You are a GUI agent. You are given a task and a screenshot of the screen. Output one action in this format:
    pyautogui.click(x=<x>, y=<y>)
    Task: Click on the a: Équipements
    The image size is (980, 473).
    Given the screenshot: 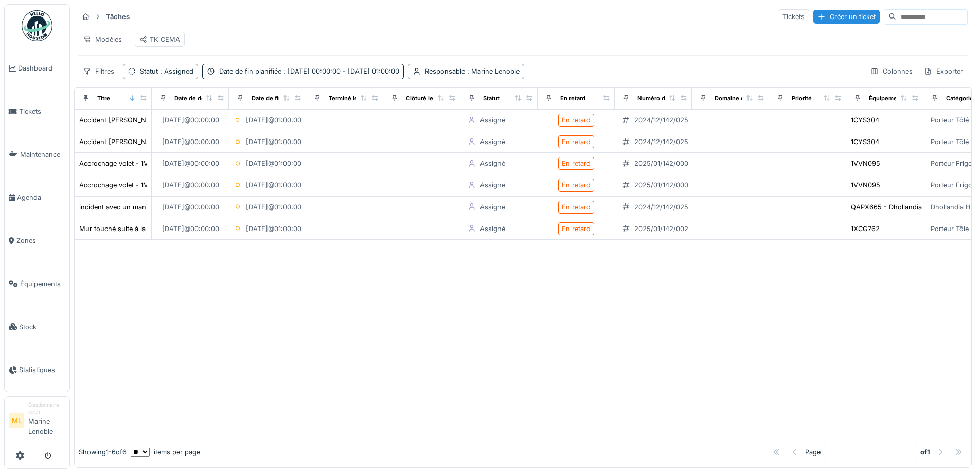 What is the action you would take?
    pyautogui.click(x=37, y=284)
    